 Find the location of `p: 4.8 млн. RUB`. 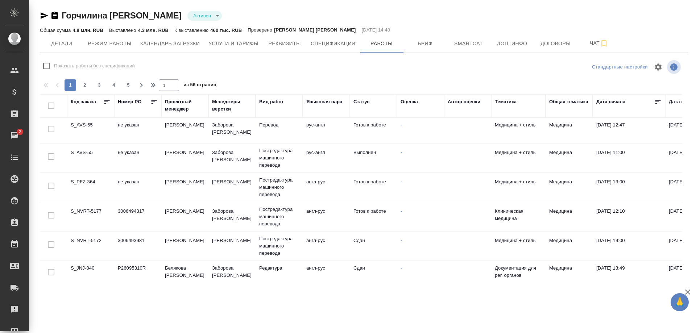

p: 4.8 млн. RUB is located at coordinates (88, 30).